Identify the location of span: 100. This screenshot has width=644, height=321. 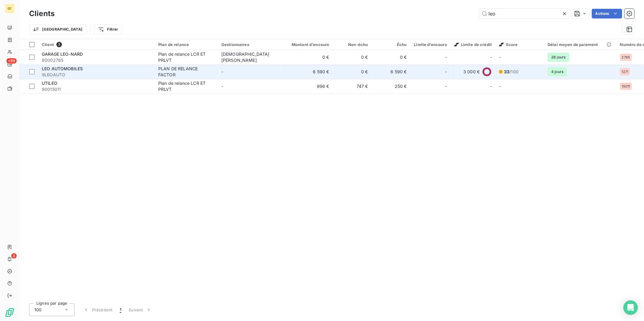
(38, 310).